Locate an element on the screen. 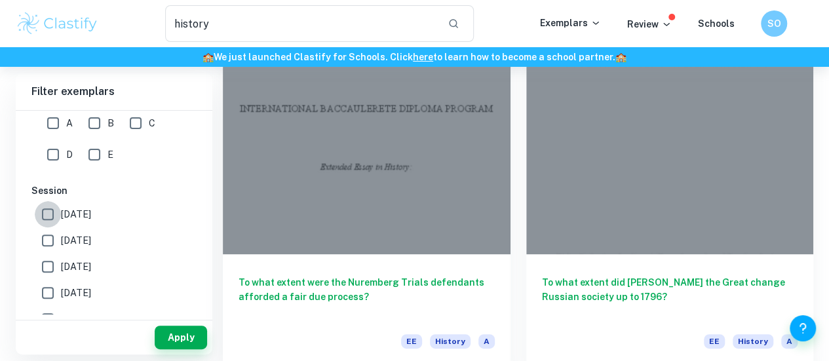 The width and height of the screenshot is (829, 361). a: here is located at coordinates (423, 57).